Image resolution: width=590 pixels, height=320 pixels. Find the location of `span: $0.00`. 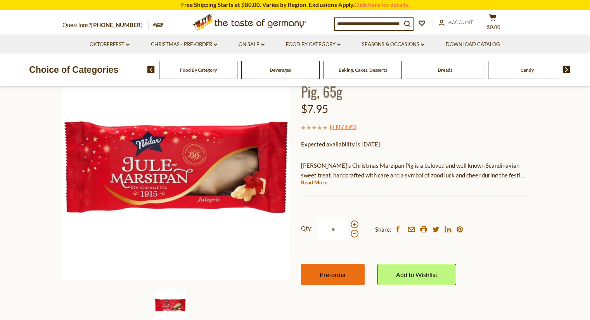

span: $0.00 is located at coordinates (493, 27).